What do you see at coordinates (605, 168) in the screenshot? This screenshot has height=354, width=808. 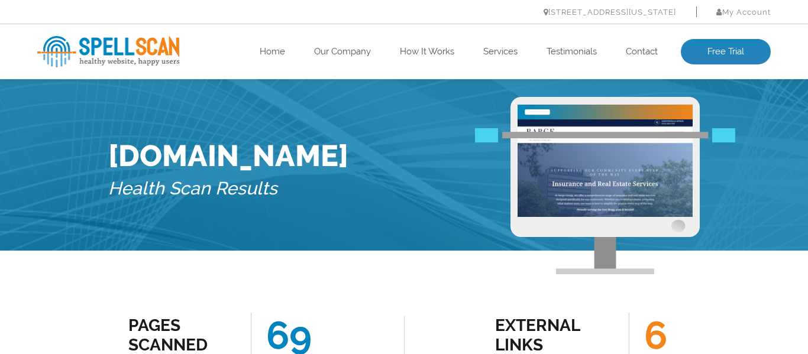 I see `img: Free Website Analysis` at bounding box center [605, 168].